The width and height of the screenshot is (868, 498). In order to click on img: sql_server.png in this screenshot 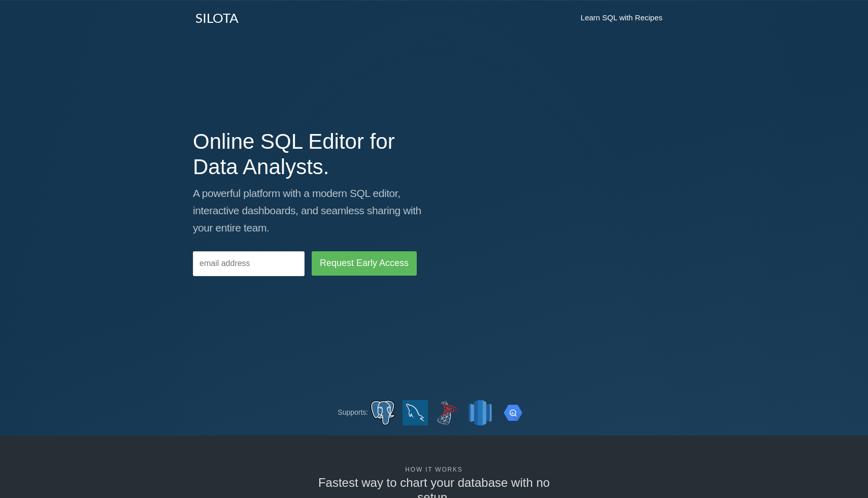, I will do `click(447, 413)`.